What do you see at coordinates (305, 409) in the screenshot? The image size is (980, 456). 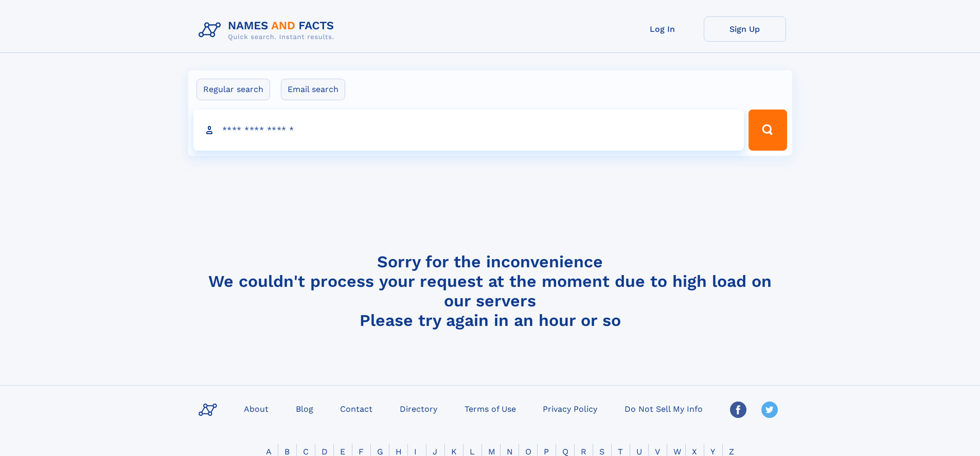 I see `a: Blog` at bounding box center [305, 409].